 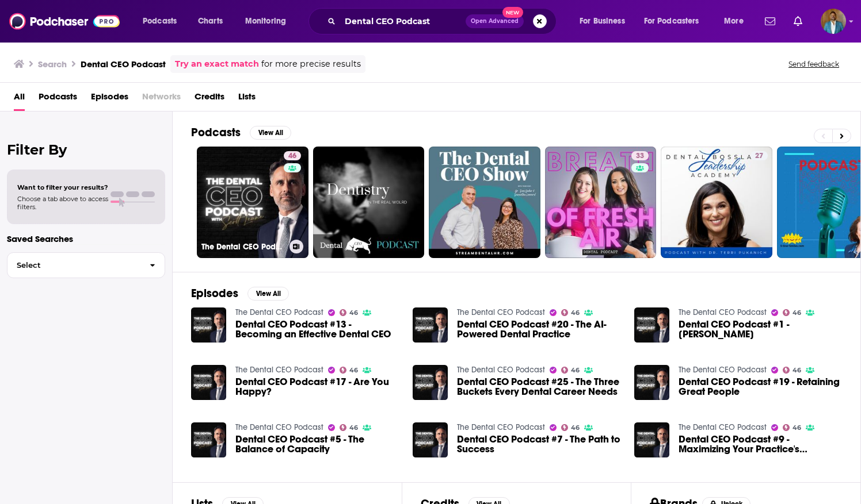 What do you see at coordinates (430, 382) in the screenshot?
I see `img: Dental CEO Podcast #25 - The Three Buckets Every Dental Career Needs` at bounding box center [430, 382].